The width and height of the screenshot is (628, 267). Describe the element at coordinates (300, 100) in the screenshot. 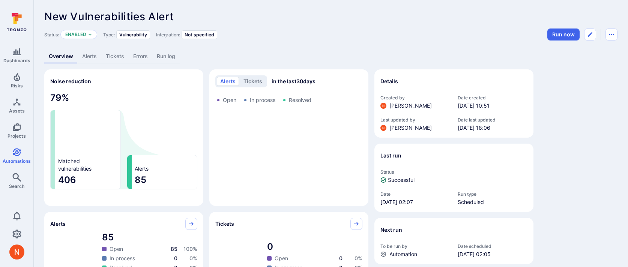

I see `span: Resolved` at that location.